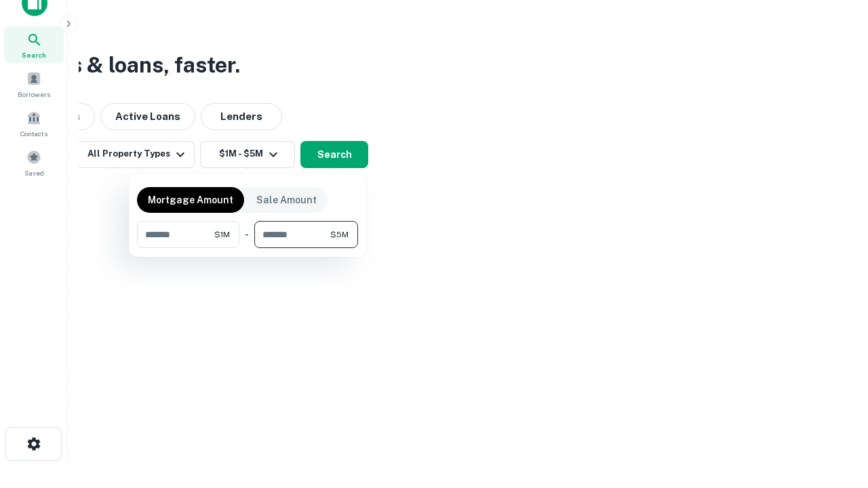 The width and height of the screenshot is (868, 488). I want to click on div: Chat Widget, so click(834, 369).